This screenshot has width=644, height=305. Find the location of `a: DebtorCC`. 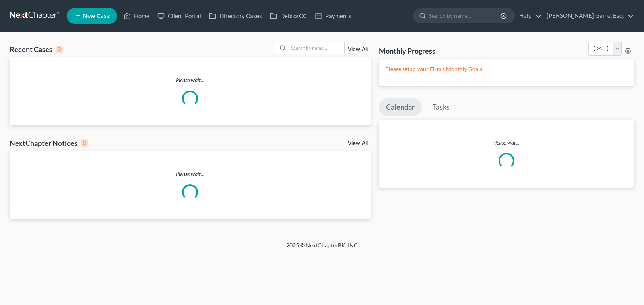

a: DebtorCC is located at coordinates (288, 16).